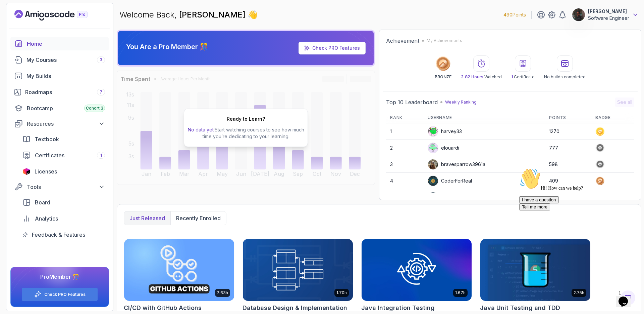 The width and height of the screenshot is (644, 314). Describe the element at coordinates (568, 148) in the screenshot. I see `td: 777` at that location.